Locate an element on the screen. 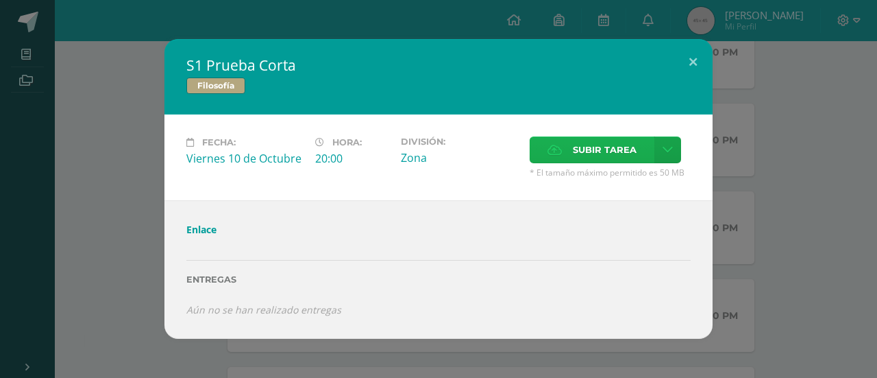 The width and height of the screenshot is (877, 378). label: División: is located at coordinates (460, 141).